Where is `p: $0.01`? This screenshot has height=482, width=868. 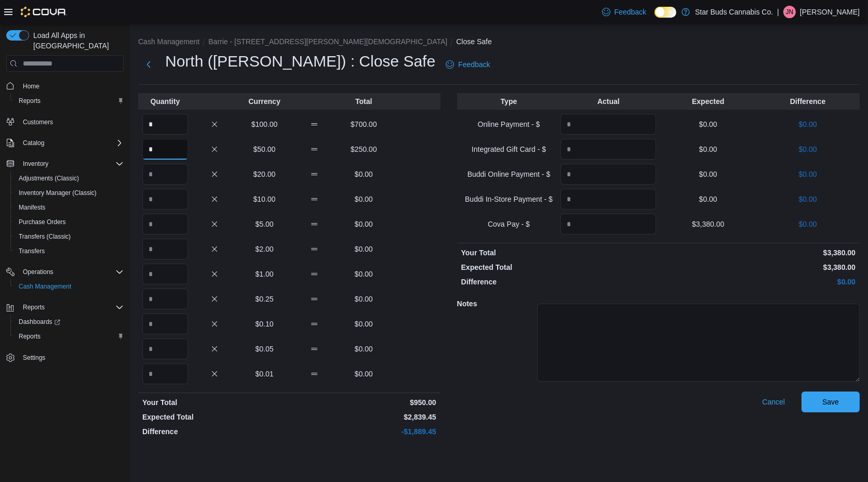 p: $0.01 is located at coordinates (264, 374).